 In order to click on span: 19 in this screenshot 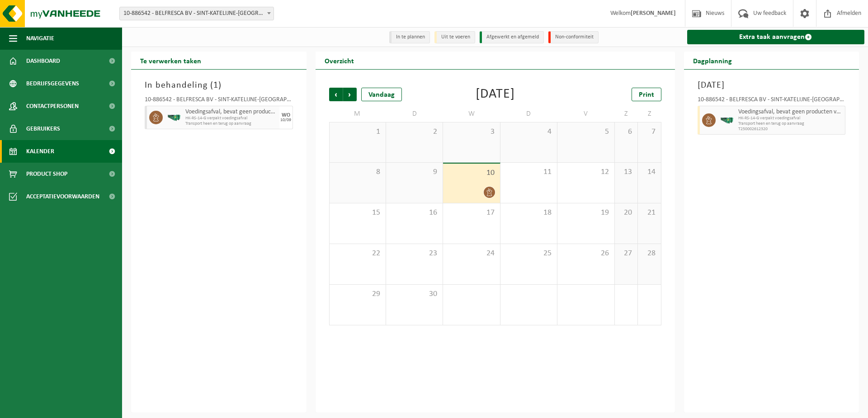, I will do `click(586, 213)`.